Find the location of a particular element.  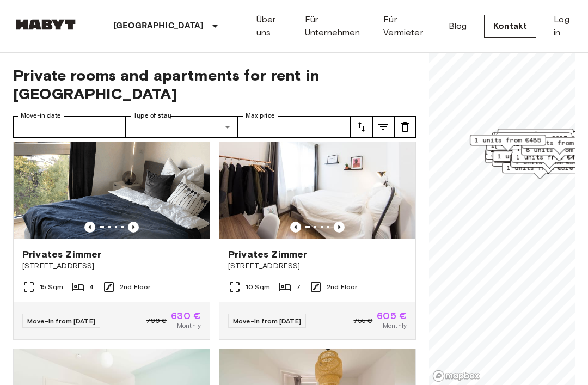

span: 9 units from €530 is located at coordinates (536, 134).